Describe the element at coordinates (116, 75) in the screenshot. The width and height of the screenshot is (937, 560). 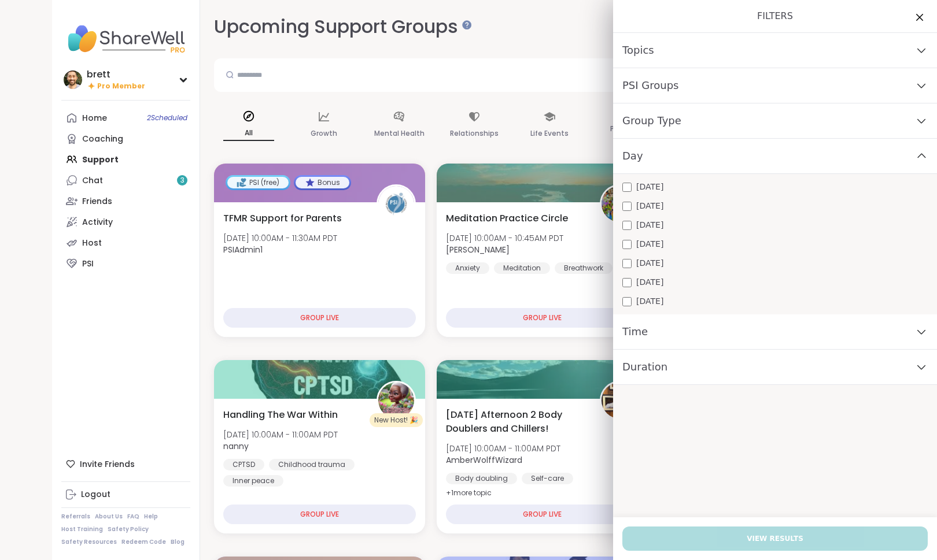
I see `div: brett` at that location.